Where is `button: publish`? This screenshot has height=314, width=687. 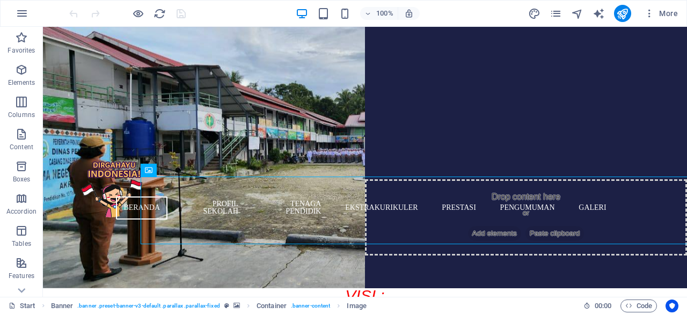
button: publish is located at coordinates (622, 13).